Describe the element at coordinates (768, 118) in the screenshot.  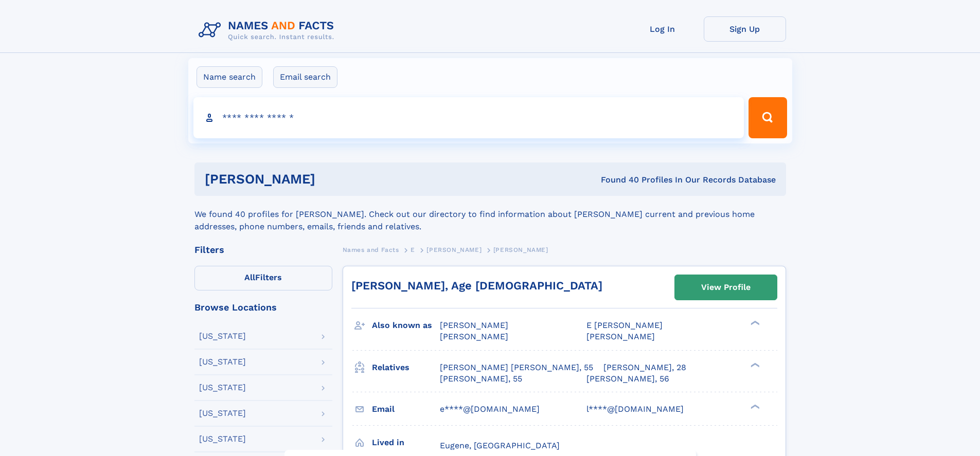
I see `button: Search Button` at that location.